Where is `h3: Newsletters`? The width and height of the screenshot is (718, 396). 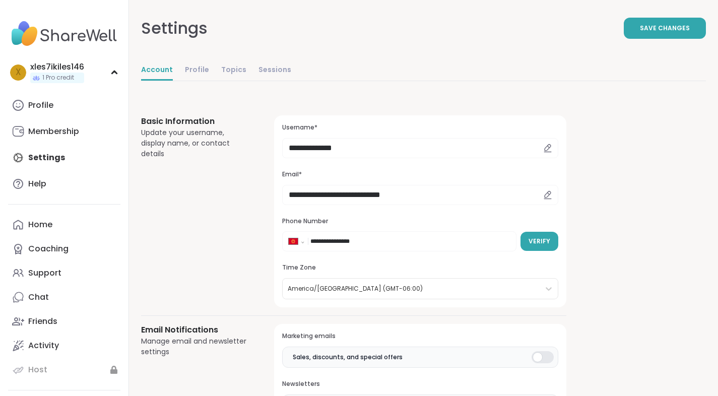
h3: Newsletters is located at coordinates (420, 384).